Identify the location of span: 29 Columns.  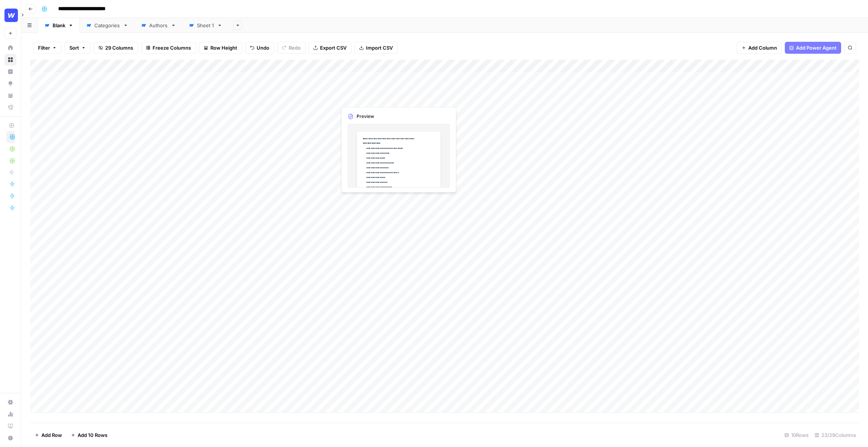
(119, 48).